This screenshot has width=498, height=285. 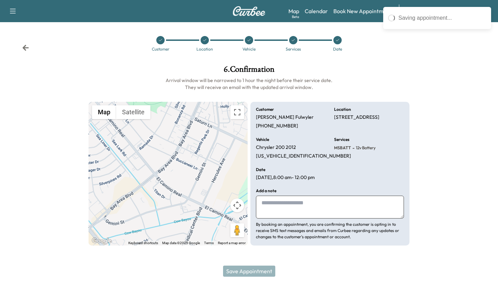 I want to click on p: Chrysler 200 2012, so click(x=276, y=147).